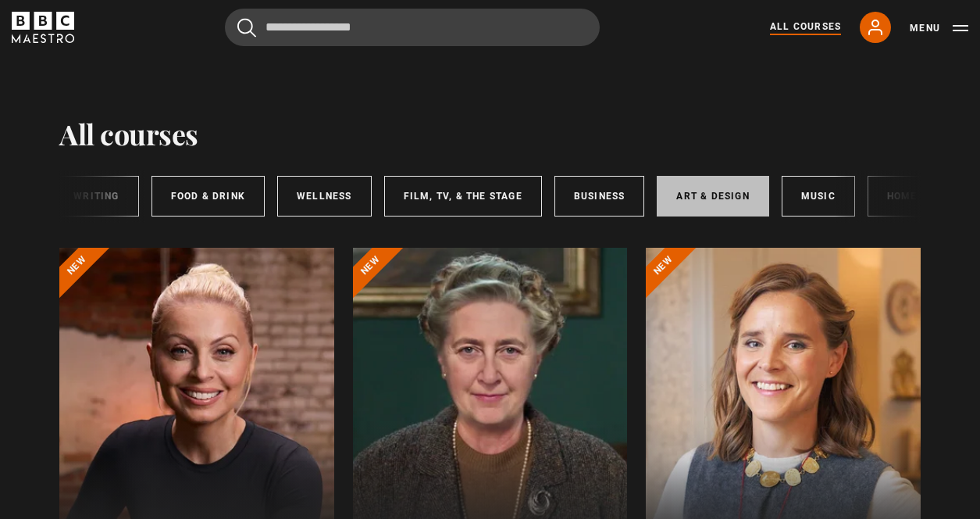 Image resolution: width=980 pixels, height=519 pixels. I want to click on a: Wellness, so click(324, 196).